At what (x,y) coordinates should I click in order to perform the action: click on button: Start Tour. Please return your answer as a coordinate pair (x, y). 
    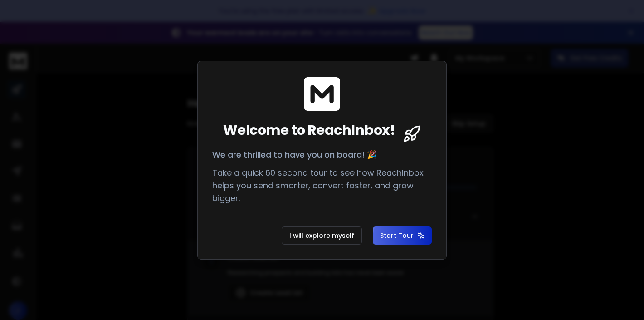
    Looking at the image, I should click on (402, 236).